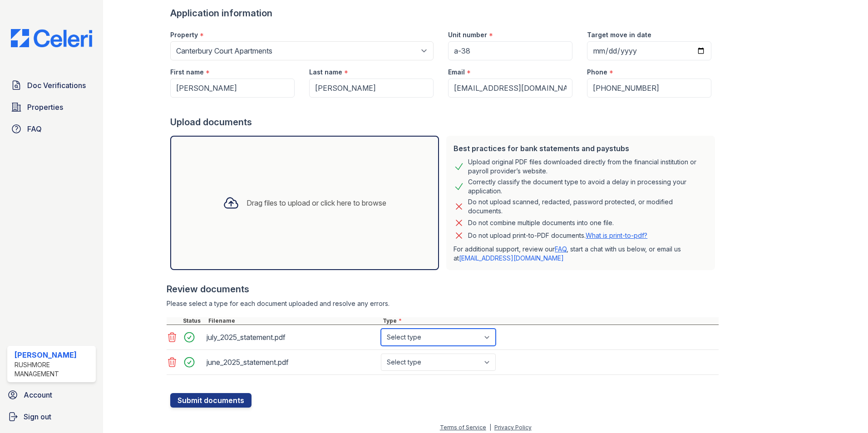 The height and width of the screenshot is (433, 868). Describe the element at coordinates (316, 203) in the screenshot. I see `div: Drag files to upload or click here to browse` at that location.